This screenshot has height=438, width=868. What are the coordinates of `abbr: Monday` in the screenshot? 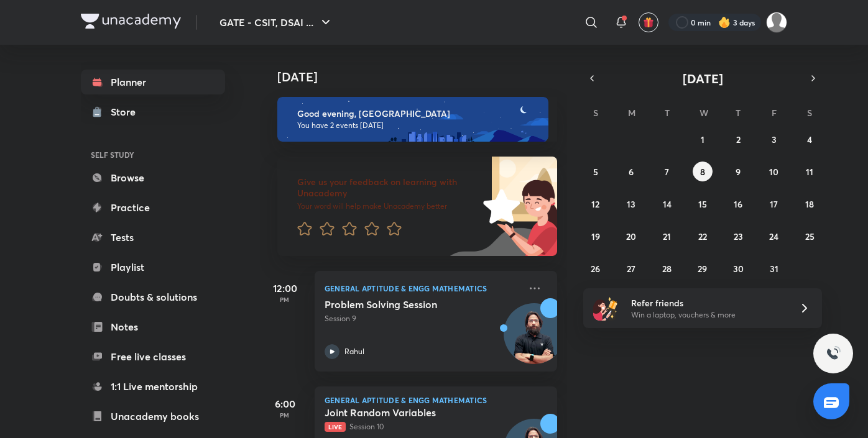 It's located at (631, 113).